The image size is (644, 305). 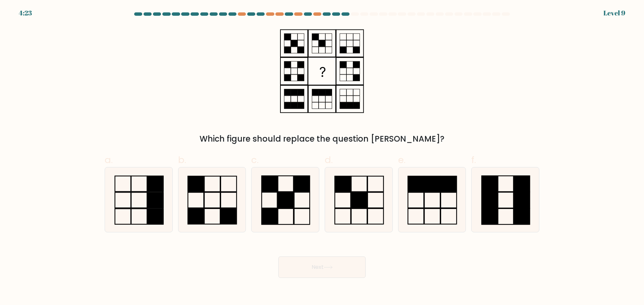 What do you see at coordinates (255, 160) in the screenshot?
I see `span: c.` at bounding box center [255, 160].